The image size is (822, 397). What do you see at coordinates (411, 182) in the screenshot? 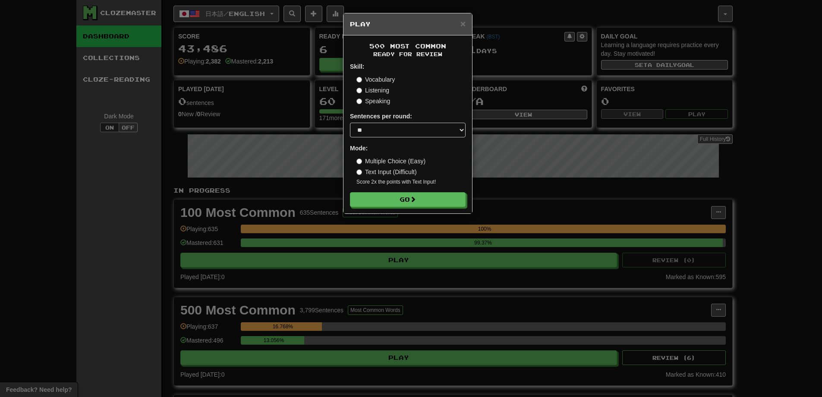
I see `small: Score 2x the points with Text Input !` at bounding box center [411, 182].